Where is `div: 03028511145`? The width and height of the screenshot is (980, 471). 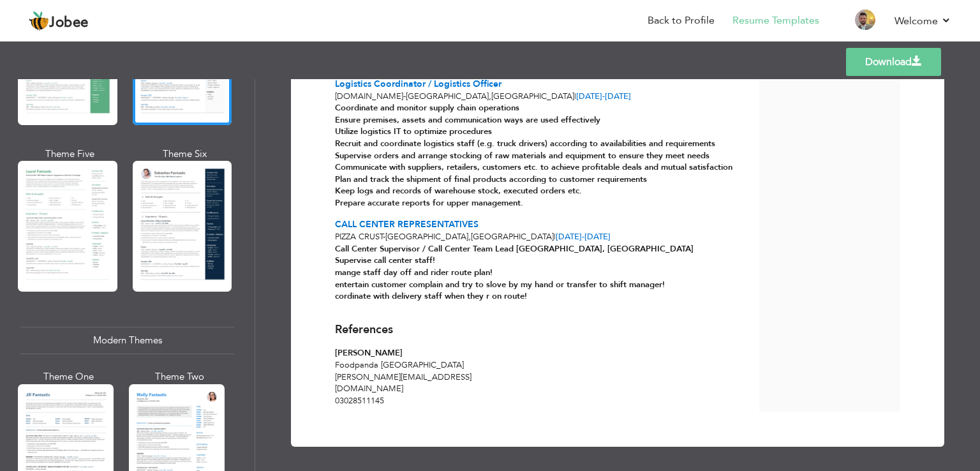
div: 03028511145 is located at coordinates (434, 401).